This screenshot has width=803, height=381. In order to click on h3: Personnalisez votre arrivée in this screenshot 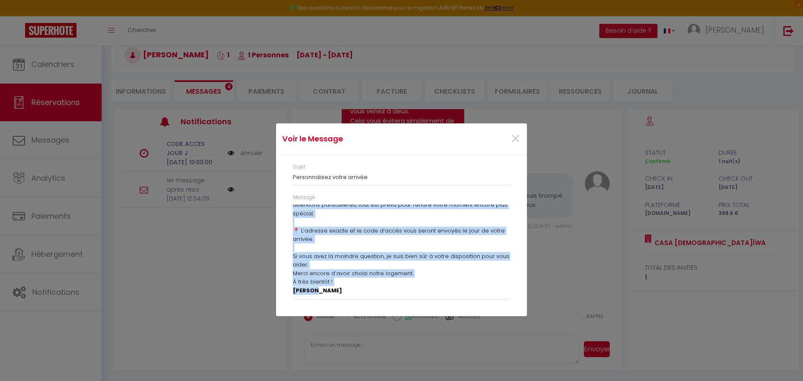, I will do `click(402, 177)`.